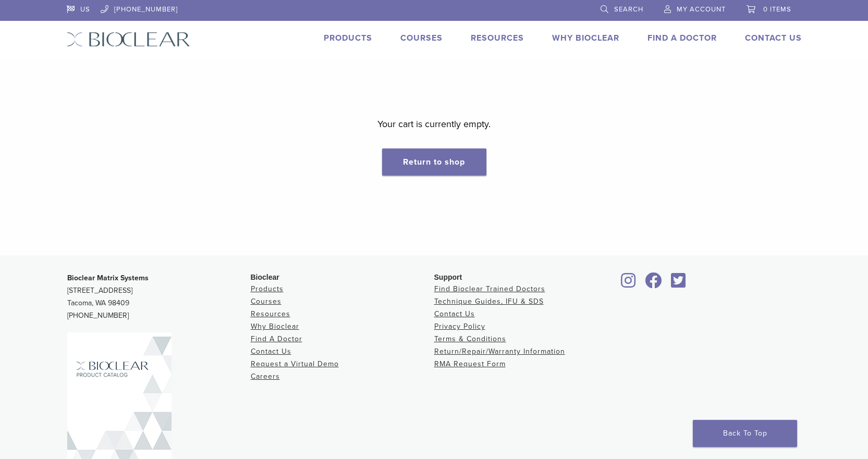  I want to click on span: Support, so click(448, 277).